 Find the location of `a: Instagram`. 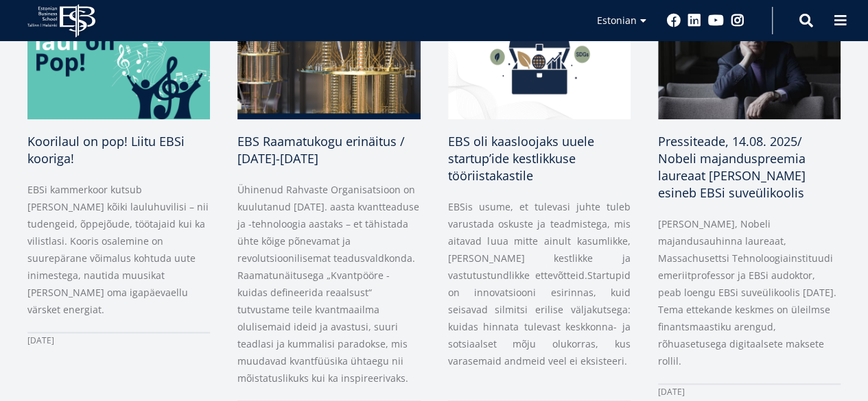

a: Instagram is located at coordinates (737, 21).